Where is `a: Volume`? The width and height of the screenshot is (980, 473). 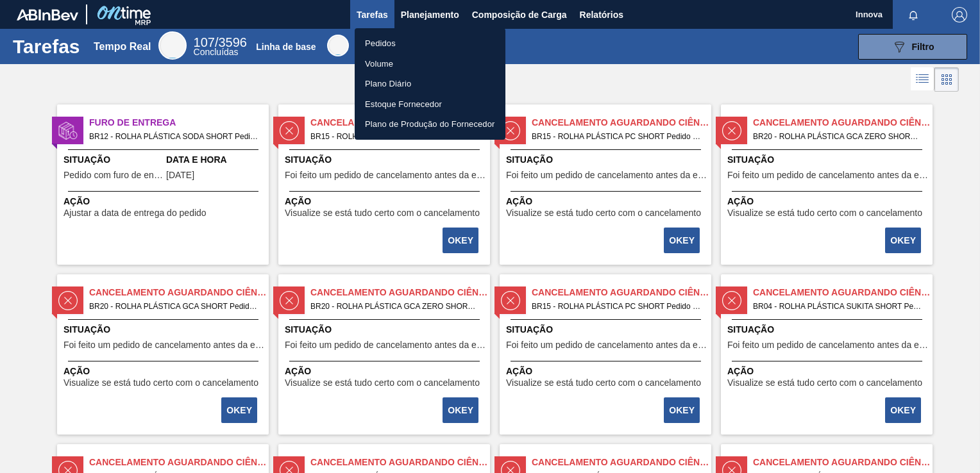
a: Volume is located at coordinates (430, 64).